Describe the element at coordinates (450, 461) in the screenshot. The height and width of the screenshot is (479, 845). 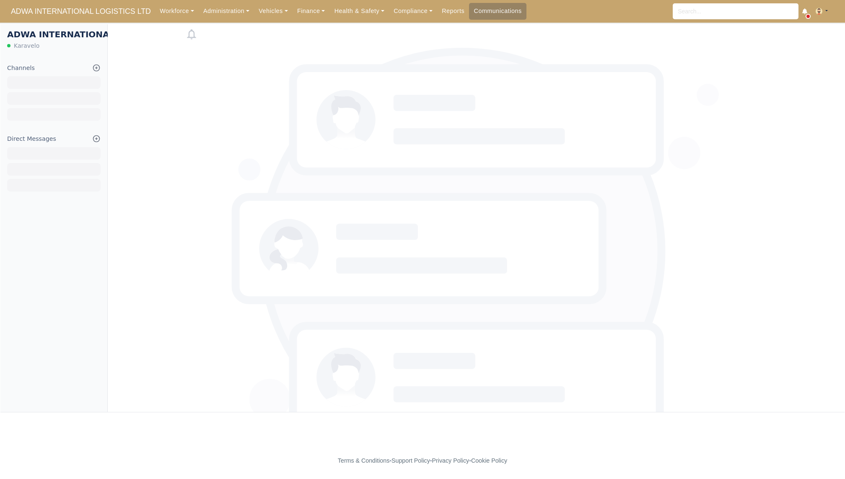
I see `a: Privacy Policy` at that location.